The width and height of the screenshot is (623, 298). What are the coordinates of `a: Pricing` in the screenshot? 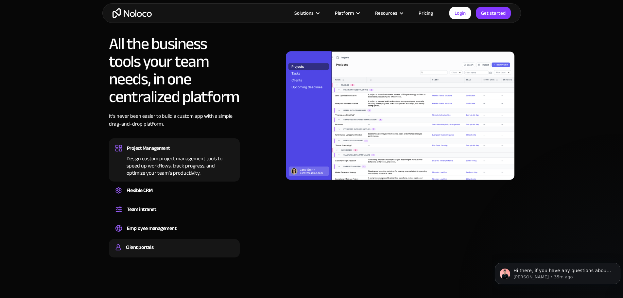 It's located at (426, 13).